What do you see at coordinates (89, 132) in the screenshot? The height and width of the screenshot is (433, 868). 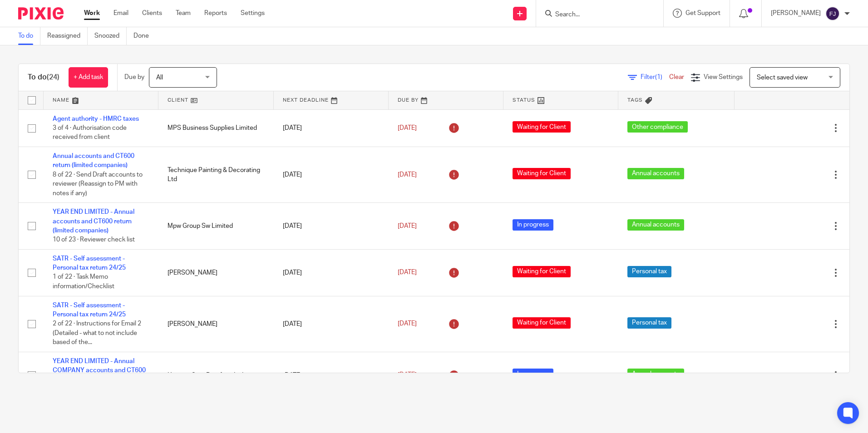 I see `span: 3 of 4 · Authorisation code received from client` at bounding box center [89, 132].